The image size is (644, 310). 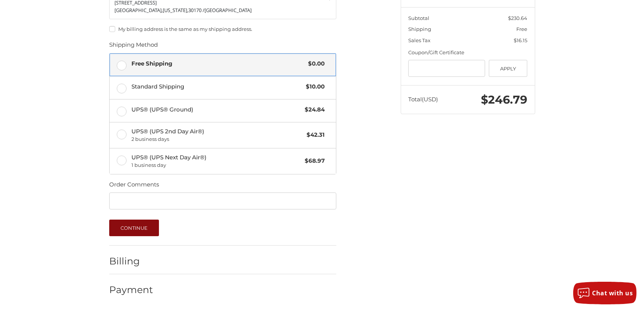 What do you see at coordinates (420, 29) in the screenshot?
I see `span: Shipping` at bounding box center [420, 29].